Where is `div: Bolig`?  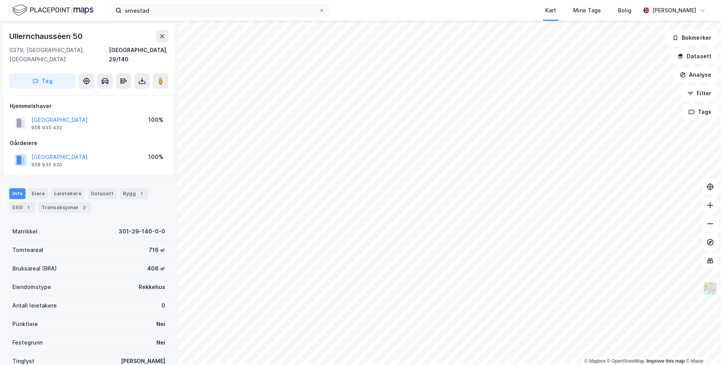
div: Bolig is located at coordinates (624, 10).